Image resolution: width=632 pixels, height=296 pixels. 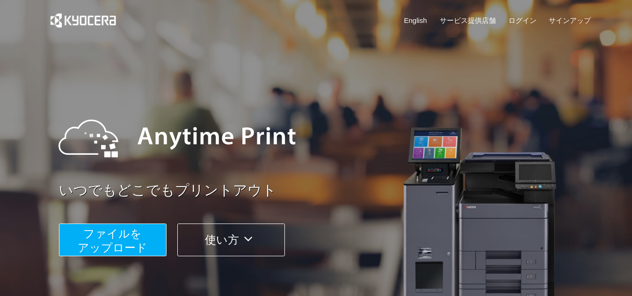 I want to click on a: English, so click(x=415, y=20).